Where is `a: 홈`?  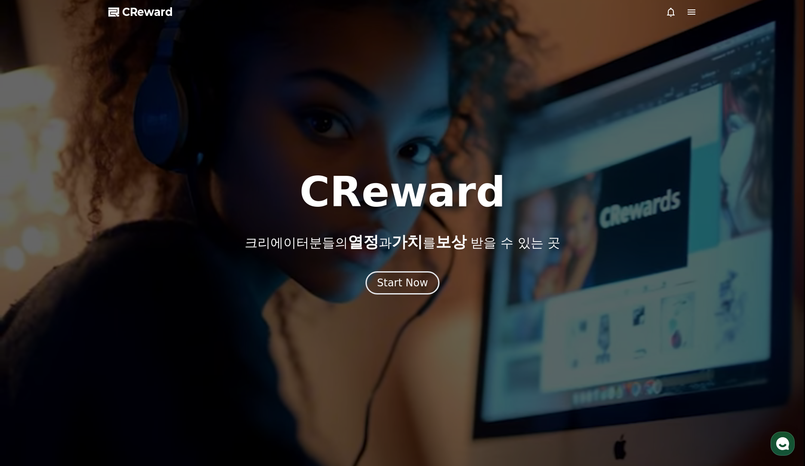
a: 홈 is located at coordinates (30, 283).